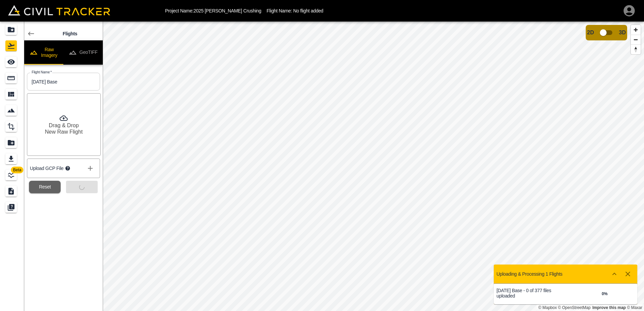 The height and width of the screenshot is (311, 644). Describe the element at coordinates (373, 166) in the screenshot. I see `canvas: Map` at that location.